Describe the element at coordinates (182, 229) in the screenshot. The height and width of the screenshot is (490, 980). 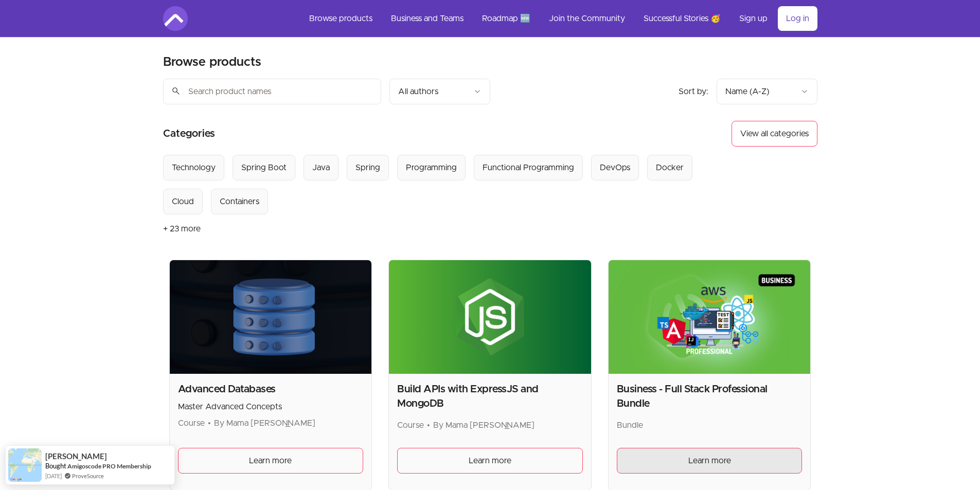
I see `button: + 23 more` at that location.